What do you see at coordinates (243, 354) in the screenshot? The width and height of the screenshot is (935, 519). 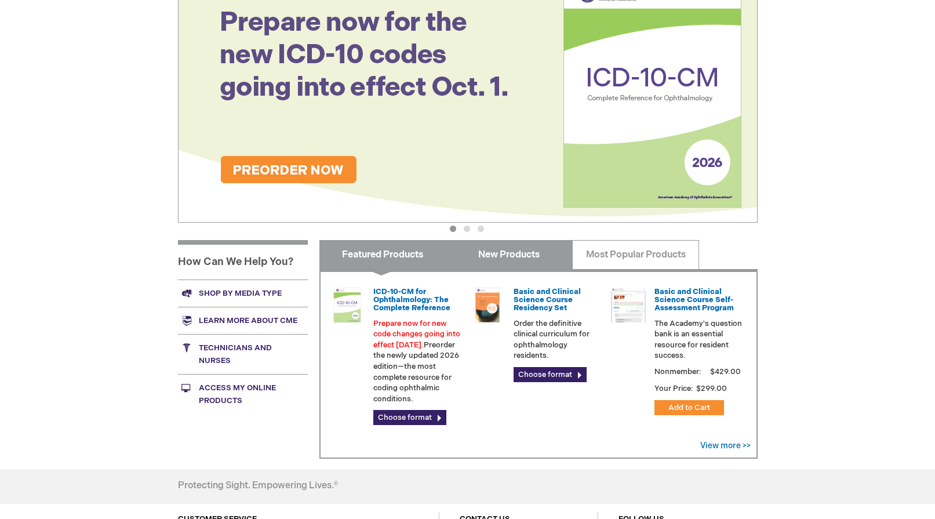 I see `a: Technicians and nurses` at bounding box center [243, 354].